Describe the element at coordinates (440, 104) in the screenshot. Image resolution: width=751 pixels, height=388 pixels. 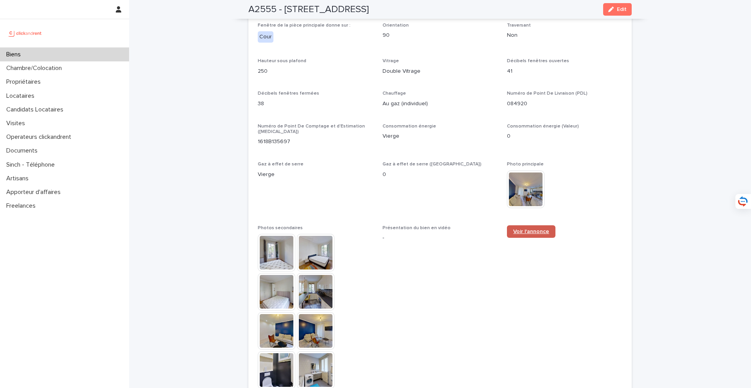
I see `p: Au gaz (individuel)` at that location.